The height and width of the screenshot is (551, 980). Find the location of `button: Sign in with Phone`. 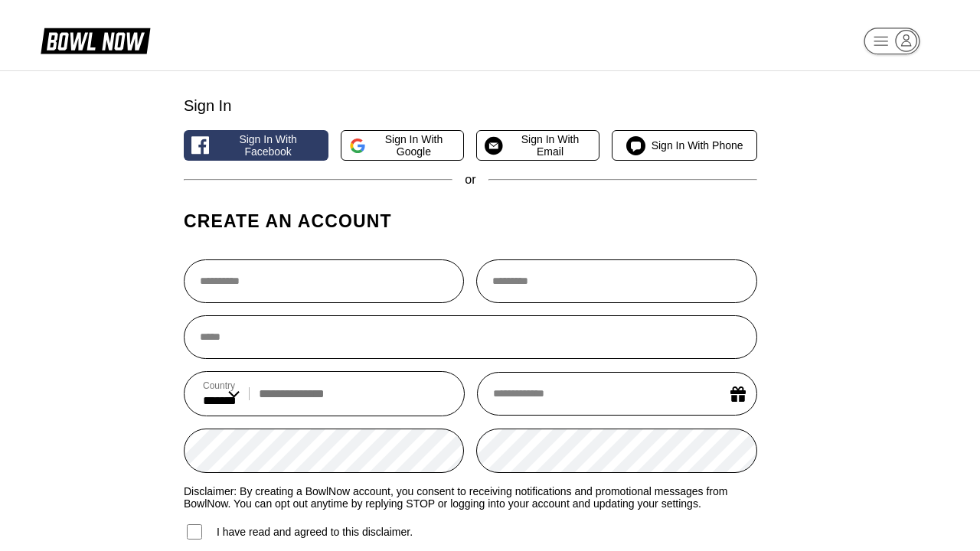

button: Sign in with Phone is located at coordinates (683, 145).